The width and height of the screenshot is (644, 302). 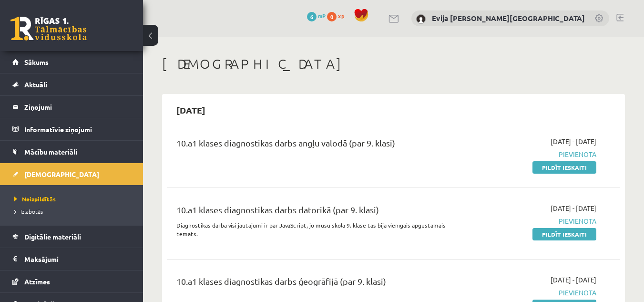 What do you see at coordinates (74, 199) in the screenshot?
I see `a: Neizpildītās` at bounding box center [74, 199].